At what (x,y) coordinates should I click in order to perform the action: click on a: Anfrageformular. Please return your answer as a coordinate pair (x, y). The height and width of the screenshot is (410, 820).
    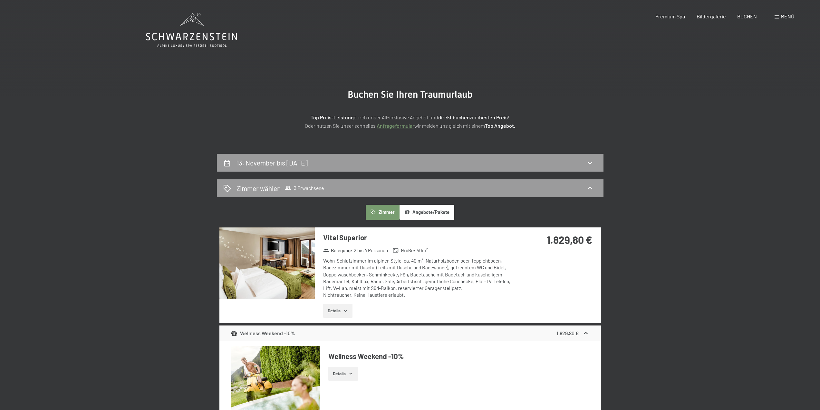
    Looking at the image, I should click on (395, 125).